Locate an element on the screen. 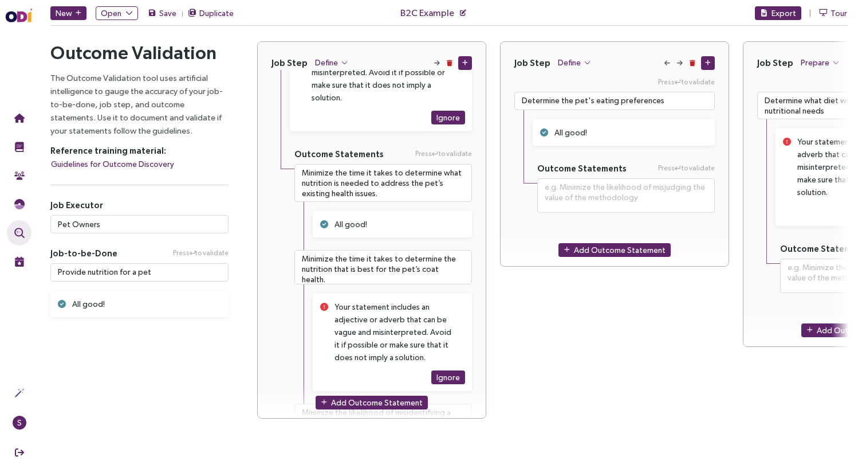 This screenshot has width=866, height=472. button: Outcome Validation is located at coordinates (19, 233).